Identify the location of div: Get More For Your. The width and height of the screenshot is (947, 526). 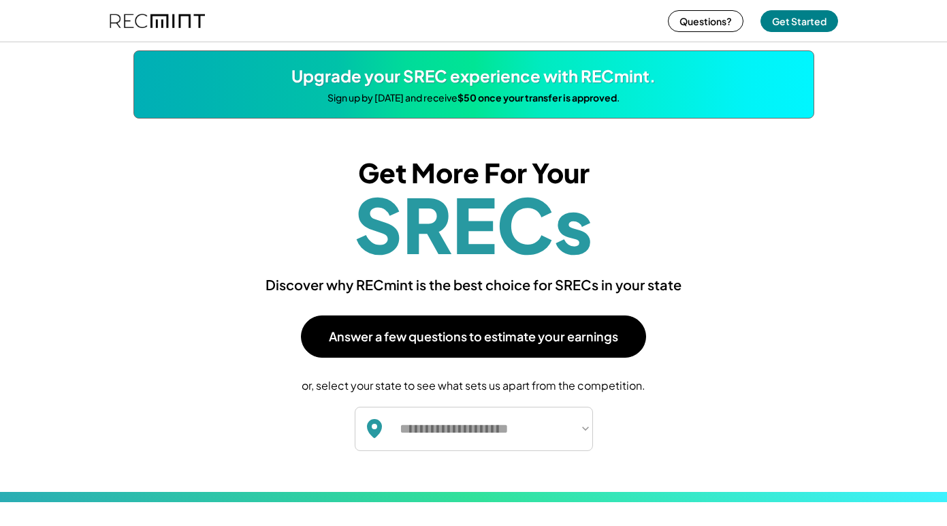
(474, 172).